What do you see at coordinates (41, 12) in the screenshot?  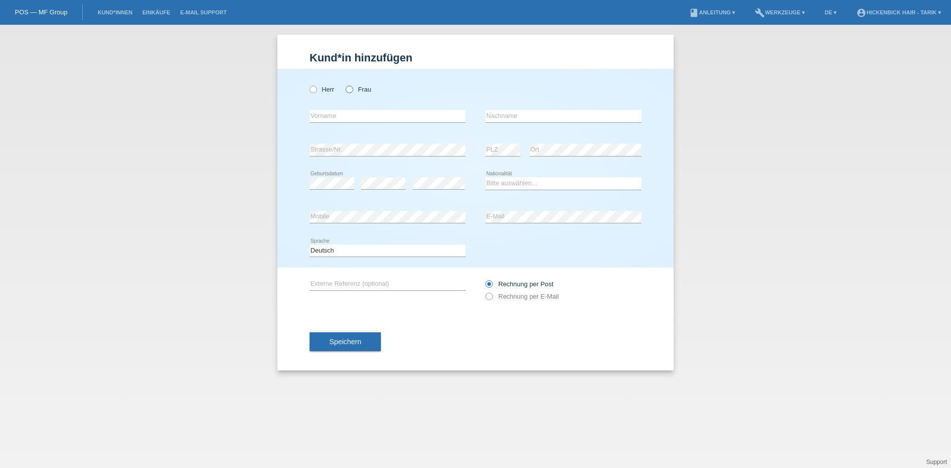 I see `a: POS — MF Group` at bounding box center [41, 12].